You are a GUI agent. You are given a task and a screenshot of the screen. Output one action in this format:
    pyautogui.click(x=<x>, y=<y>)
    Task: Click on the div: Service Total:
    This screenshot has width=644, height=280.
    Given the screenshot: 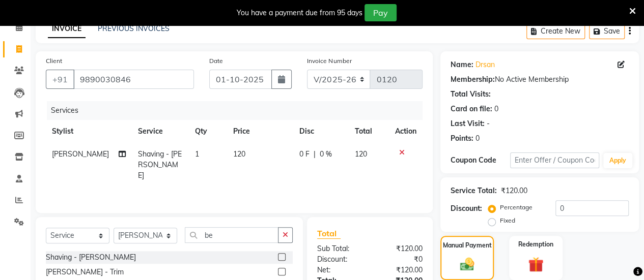 What is the action you would take?
    pyautogui.click(x=473, y=191)
    